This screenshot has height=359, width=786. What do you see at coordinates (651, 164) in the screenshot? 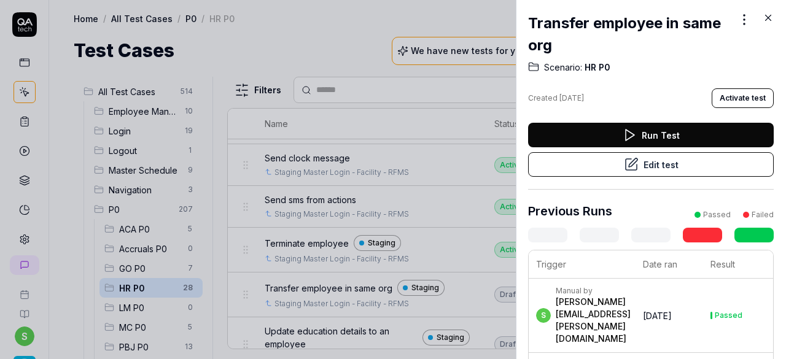
I see `a: Edit test` at bounding box center [651, 164].